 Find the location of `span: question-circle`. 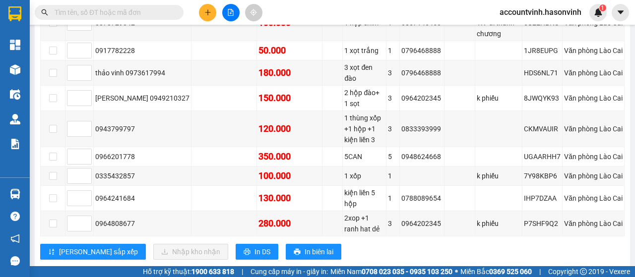

span: question-circle is located at coordinates (15, 216).